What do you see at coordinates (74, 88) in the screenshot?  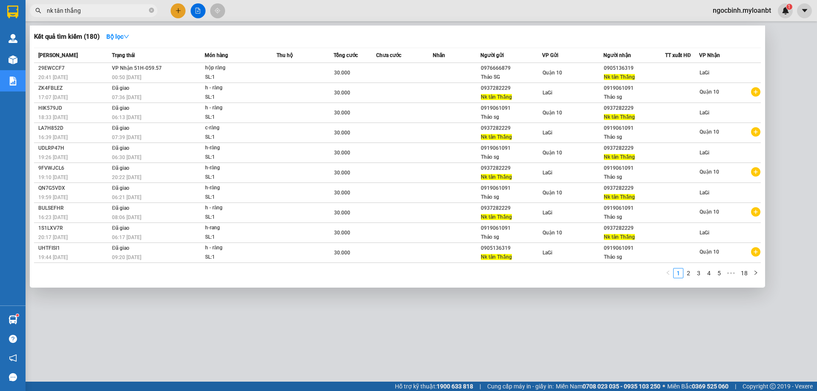 I see `div: ZK4FBLEZ` at bounding box center [74, 88].